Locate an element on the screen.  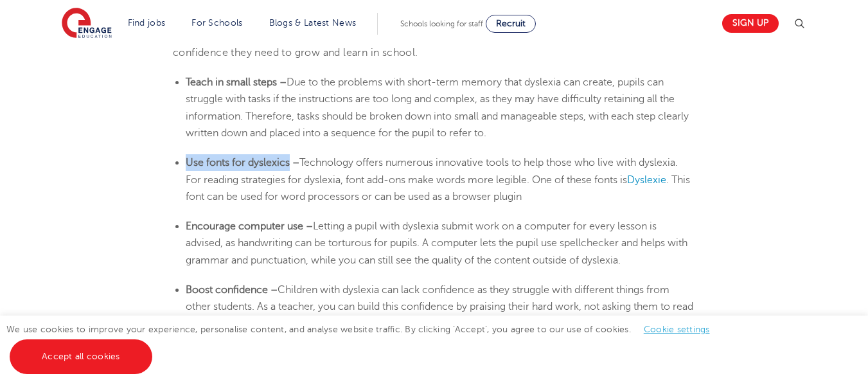
a: Sign up is located at coordinates (751, 23).